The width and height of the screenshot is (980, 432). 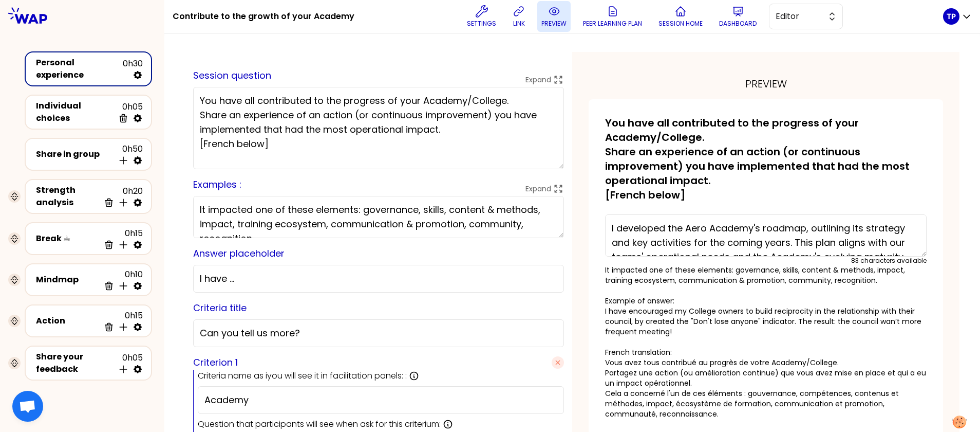 I want to click on button: preview, so click(x=554, y=16).